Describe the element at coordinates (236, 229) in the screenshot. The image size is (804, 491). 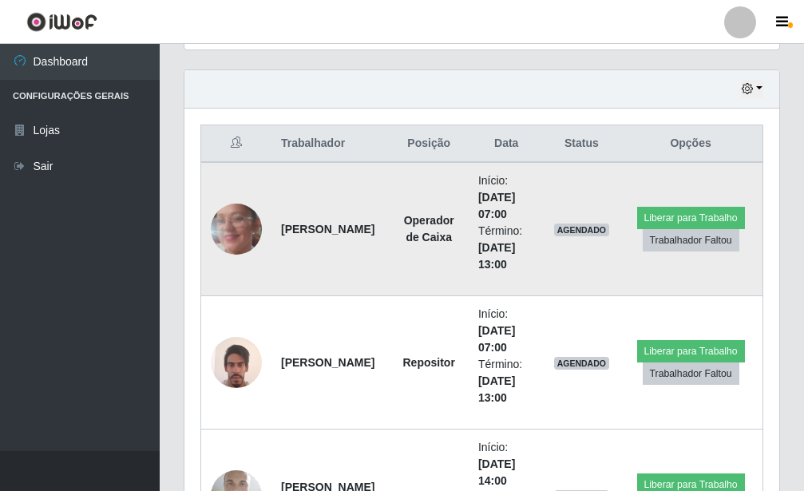
I see `img: 1744402727392.jpeg` at that location.